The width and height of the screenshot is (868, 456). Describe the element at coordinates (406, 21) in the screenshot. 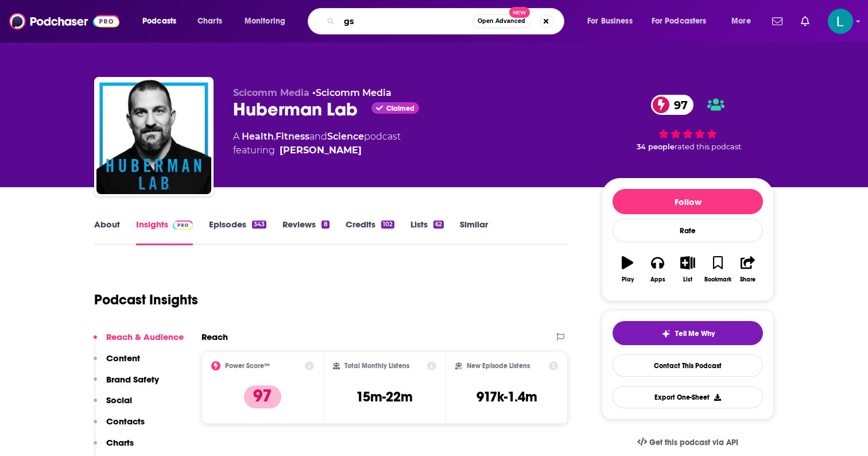

I see `input: Search podcasts, credits, & more...` at that location.